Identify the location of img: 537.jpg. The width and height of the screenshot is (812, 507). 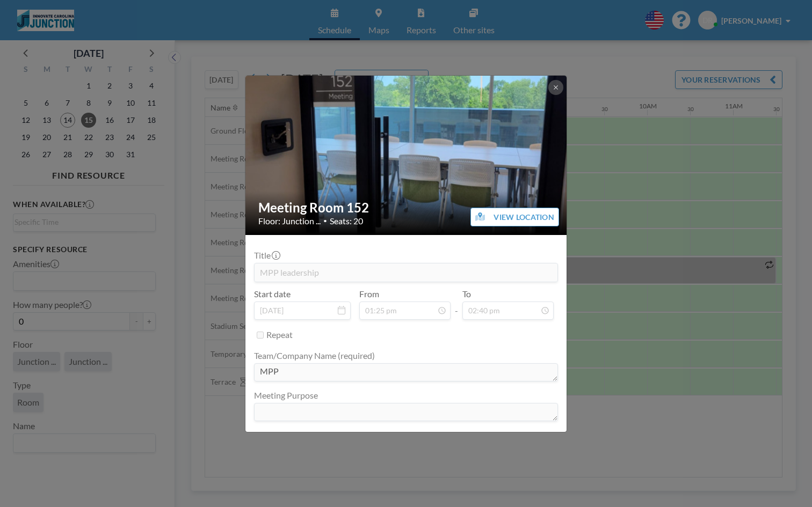
(406, 155).